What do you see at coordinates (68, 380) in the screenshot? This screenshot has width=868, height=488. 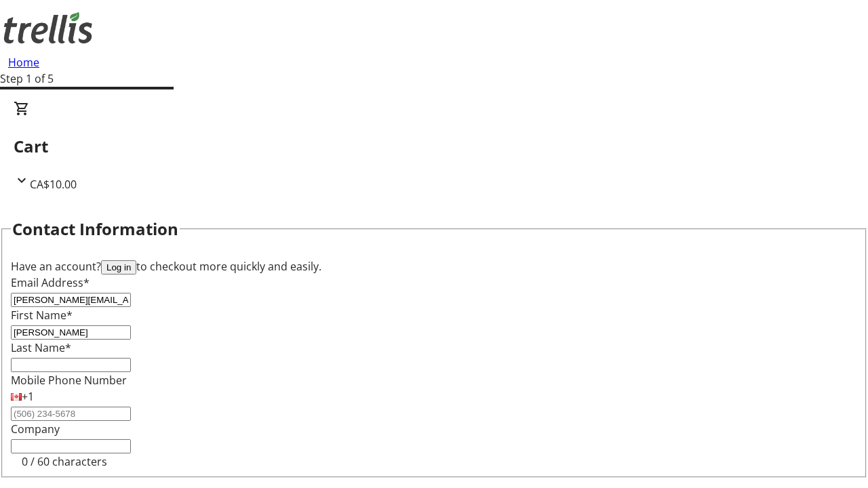 I see `label: Mobile Phone Number` at bounding box center [68, 380].